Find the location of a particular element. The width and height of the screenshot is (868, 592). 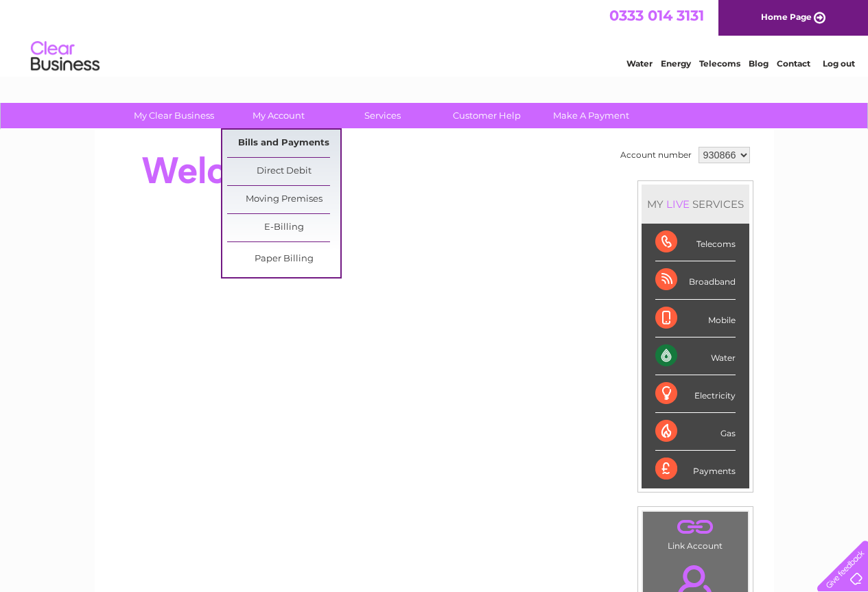

div: MY SERVICES is located at coordinates (695, 203).